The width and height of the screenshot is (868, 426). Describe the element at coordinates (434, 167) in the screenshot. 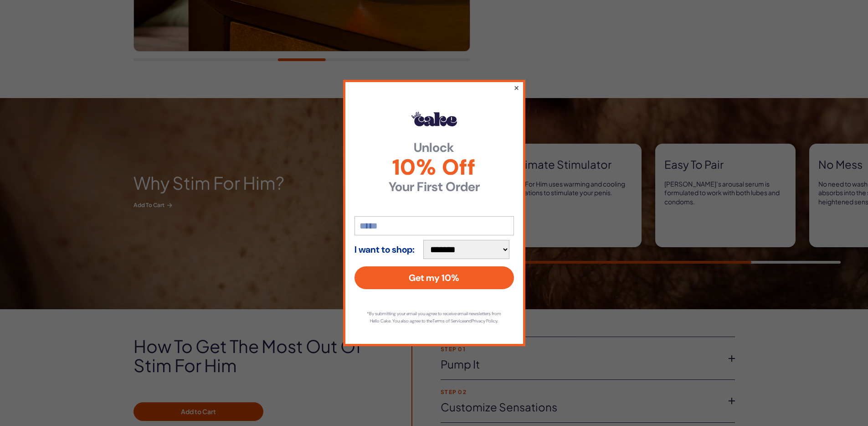

I see `span: 10% Off` at that location.